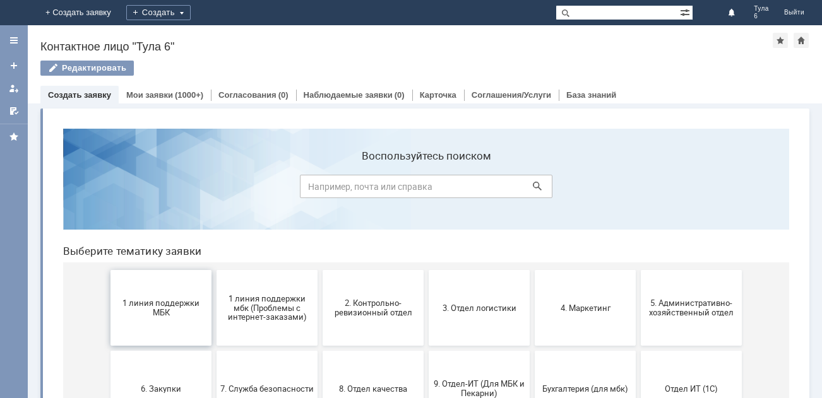  I want to click on span: Это соглашение не активно!, so click(532, 351).